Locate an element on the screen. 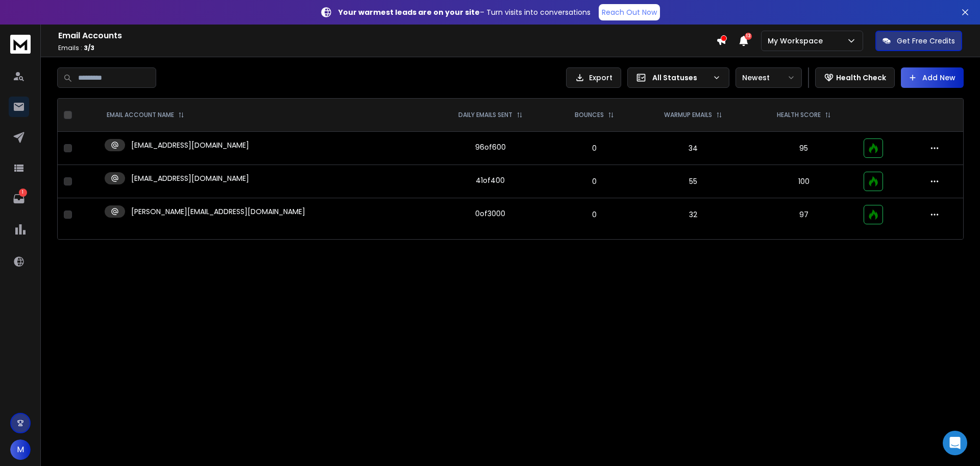 This screenshot has width=980, height=466. a: Reach Out Now is located at coordinates (629, 12).